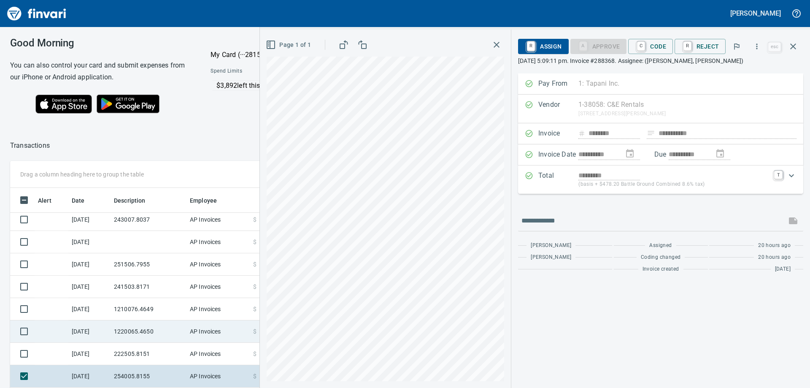  What do you see at coordinates (149, 309) in the screenshot?
I see `td: 1210076.4649` at bounding box center [149, 309].